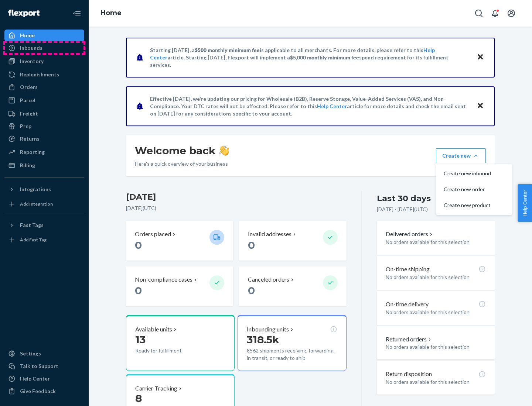  I want to click on button: Help Center, so click(525, 203).